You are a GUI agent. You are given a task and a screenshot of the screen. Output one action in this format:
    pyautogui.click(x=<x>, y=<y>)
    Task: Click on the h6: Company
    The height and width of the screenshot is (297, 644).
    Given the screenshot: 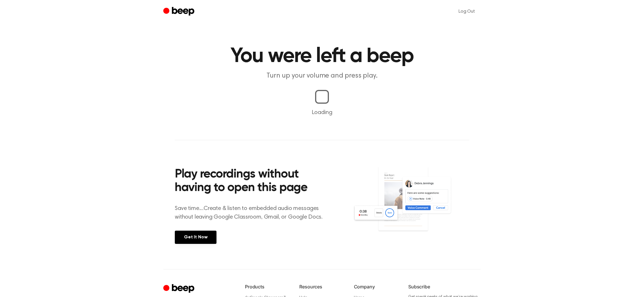 What is the action you would take?
    pyautogui.click(x=376, y=287)
    